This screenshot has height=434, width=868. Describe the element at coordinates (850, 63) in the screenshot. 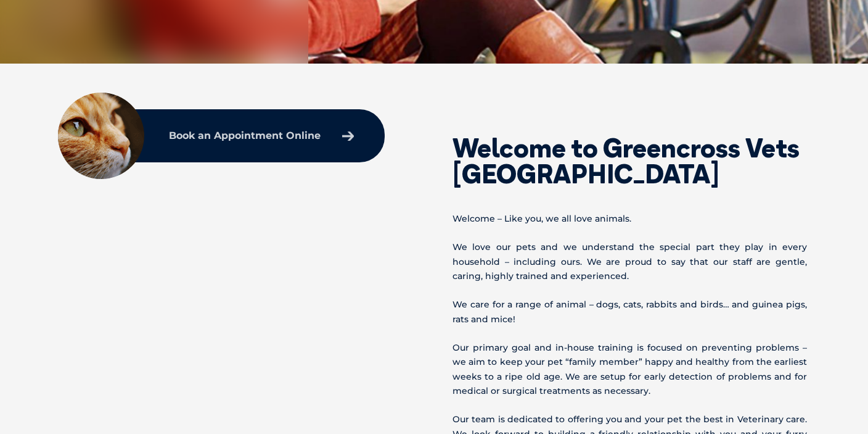

I see `button: Search` at that location.